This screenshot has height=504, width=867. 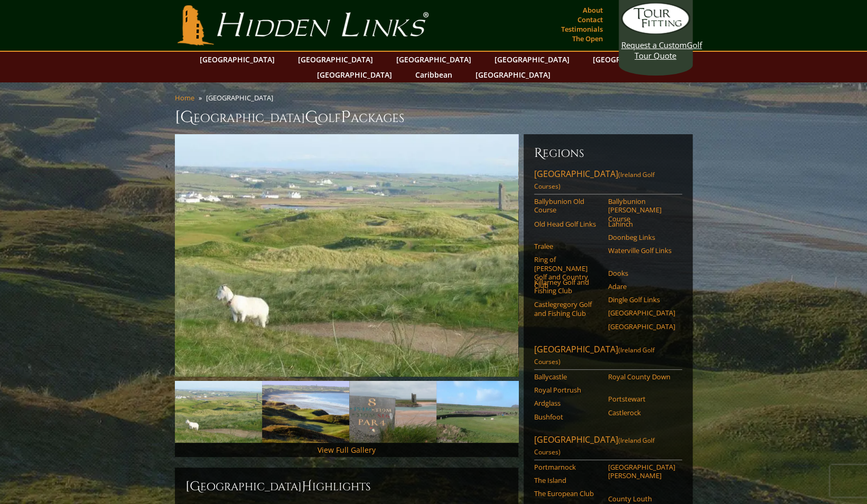 What do you see at coordinates (582, 29) in the screenshot?
I see `a: Testimonials` at bounding box center [582, 29].